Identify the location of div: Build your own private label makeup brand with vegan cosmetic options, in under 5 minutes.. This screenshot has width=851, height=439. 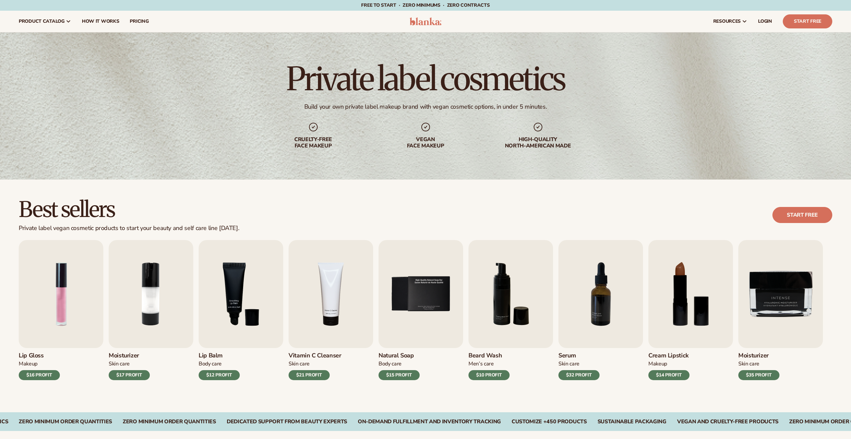
(426, 107).